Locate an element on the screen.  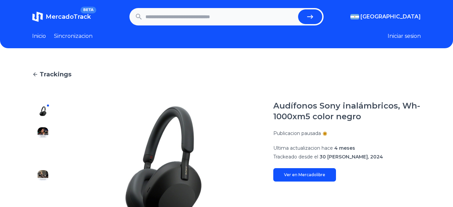
a: Inicio is located at coordinates (39, 36).